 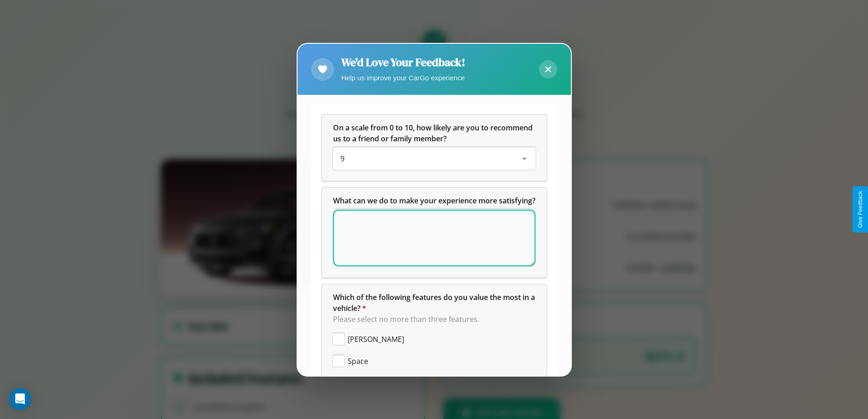 I want to click on span: What can we do to make your experience more satisfying?, so click(x=434, y=201).